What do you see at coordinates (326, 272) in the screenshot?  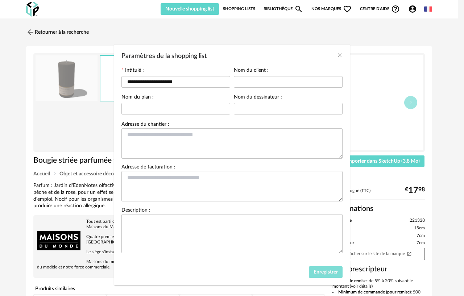 I see `button: Enregistrer` at bounding box center [326, 272].